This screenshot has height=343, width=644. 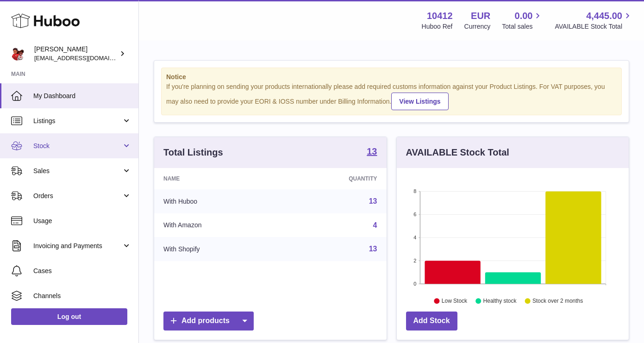 What do you see at coordinates (593, 20) in the screenshot?
I see `a: 4,445.00 AVAILABLE Stock Total` at bounding box center [593, 20].